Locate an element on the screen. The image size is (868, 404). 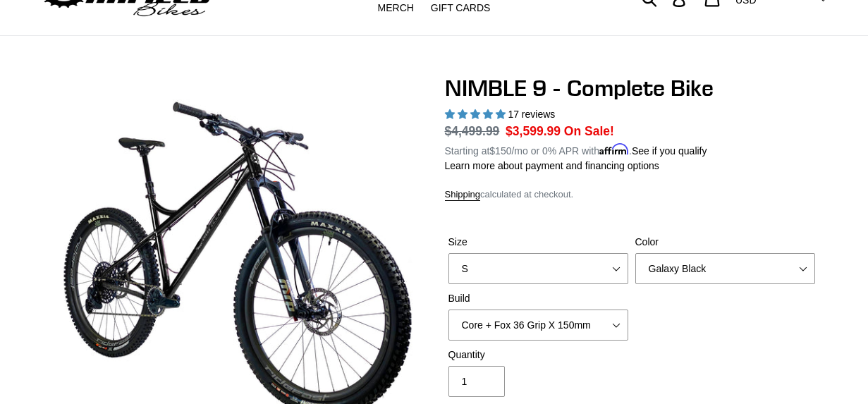
h1: NIMBLE 9 - Complete Bike is located at coordinates (632, 88).